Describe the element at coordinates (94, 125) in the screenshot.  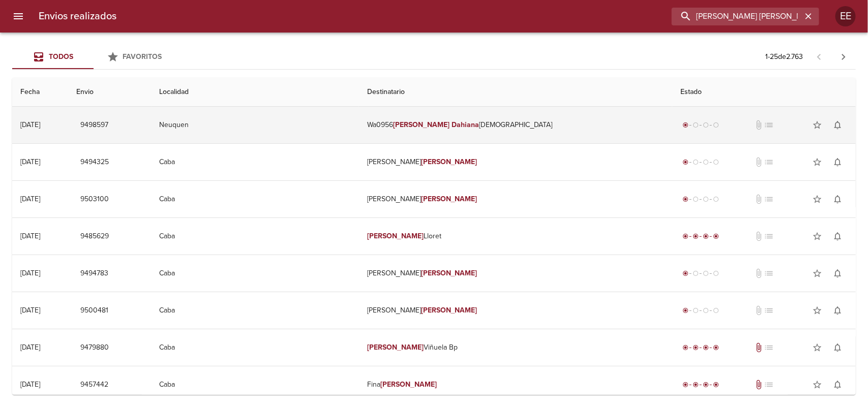
I see `button: 9498597` at that location.